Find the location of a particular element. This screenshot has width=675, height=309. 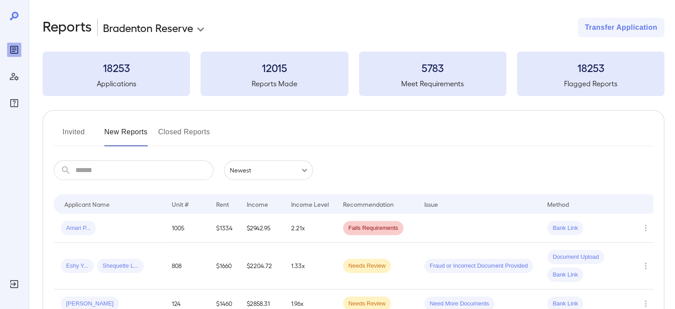

td: $1334 is located at coordinates (224, 228).